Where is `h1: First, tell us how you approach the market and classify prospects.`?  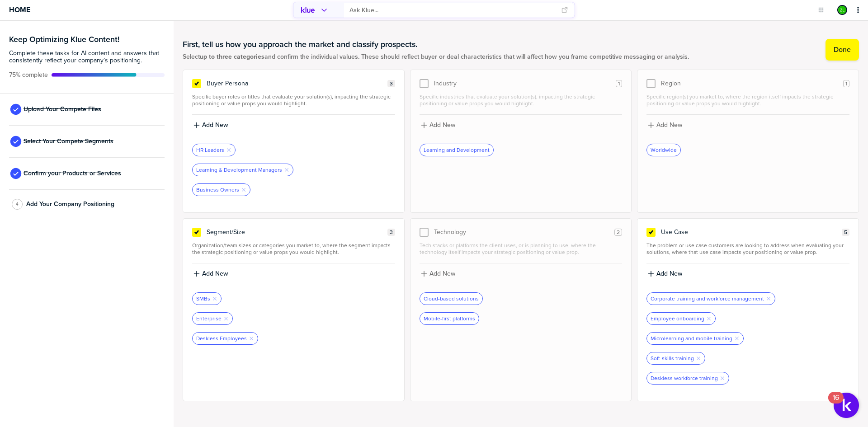
h1: First, tell us how you approach the market and classify prospects. is located at coordinates (436, 44).